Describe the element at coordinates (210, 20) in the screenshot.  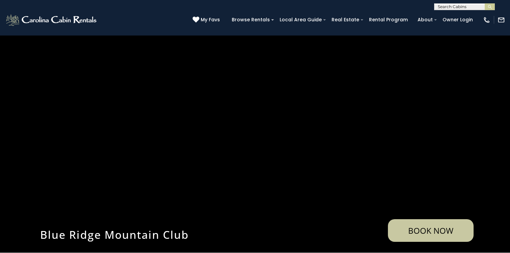
I see `span: My Favs` at that location.